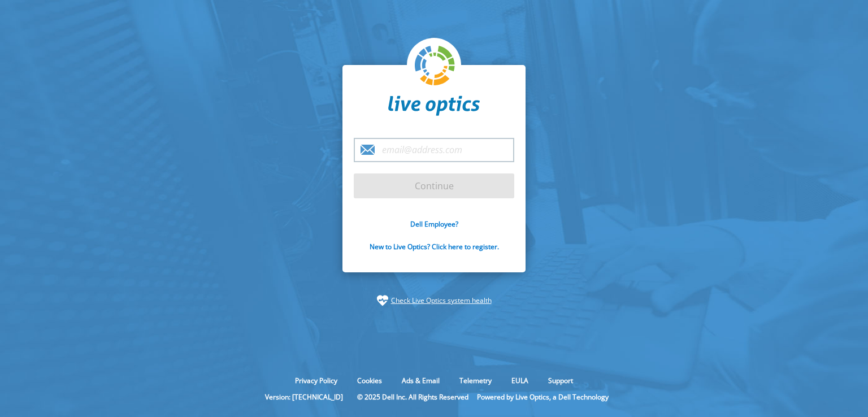  Describe the element at coordinates (520, 381) in the screenshot. I see `a: EULA` at that location.